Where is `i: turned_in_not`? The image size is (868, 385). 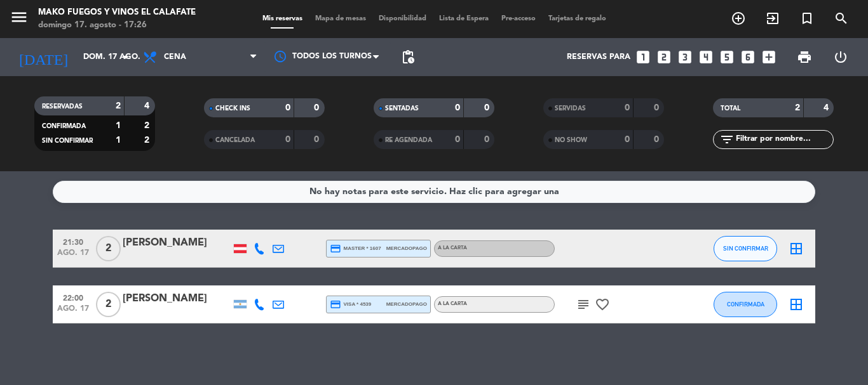
i: turned_in_not is located at coordinates (807, 18).